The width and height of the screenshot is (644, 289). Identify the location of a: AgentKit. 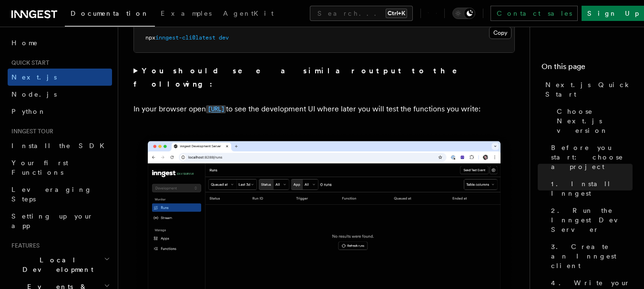
(248, 14).